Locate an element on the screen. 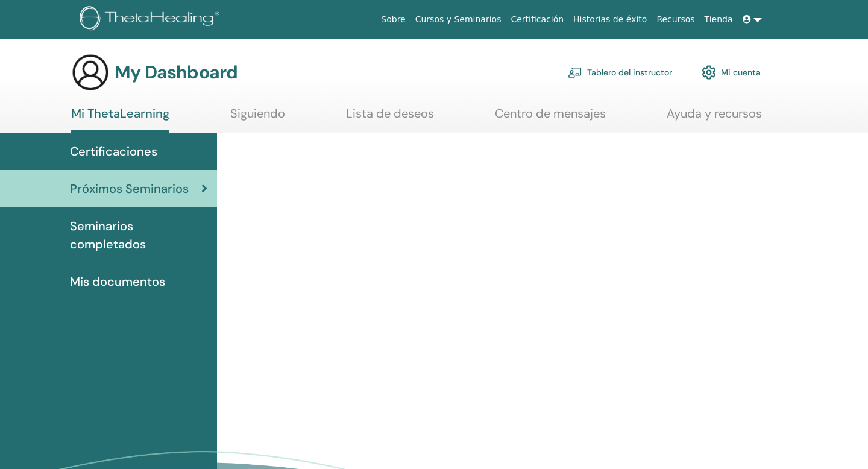 The height and width of the screenshot is (469, 868). img: cog.svg is located at coordinates (709, 72).